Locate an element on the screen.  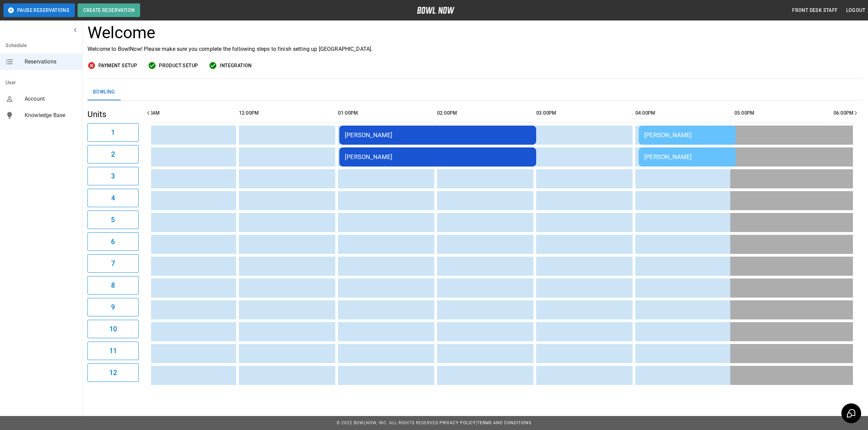
th: 11:00AM is located at coordinates (188, 113).